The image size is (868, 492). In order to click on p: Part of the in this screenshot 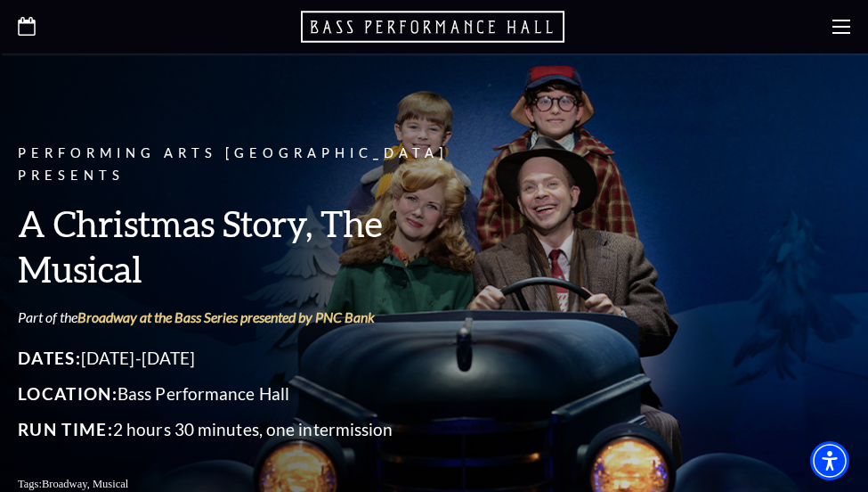, I will do `click(262, 317)`.